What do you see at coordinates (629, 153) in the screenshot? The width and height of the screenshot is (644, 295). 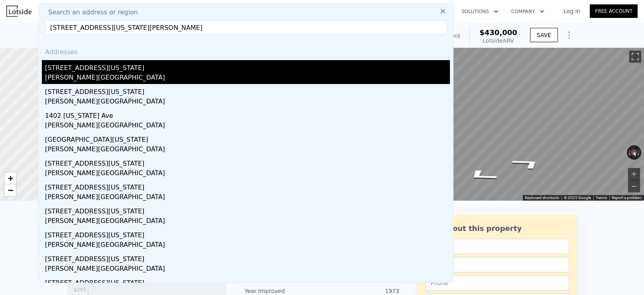 I see `button: Rotate counterclockwise` at bounding box center [629, 153].